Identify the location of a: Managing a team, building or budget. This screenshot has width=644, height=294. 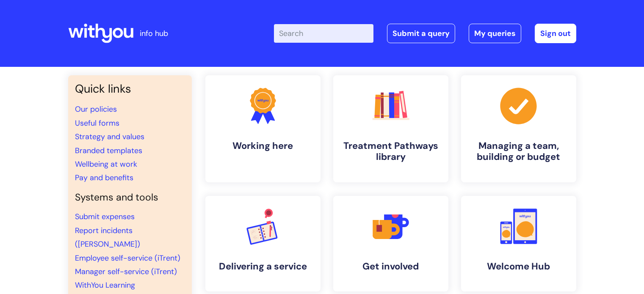
(518, 129).